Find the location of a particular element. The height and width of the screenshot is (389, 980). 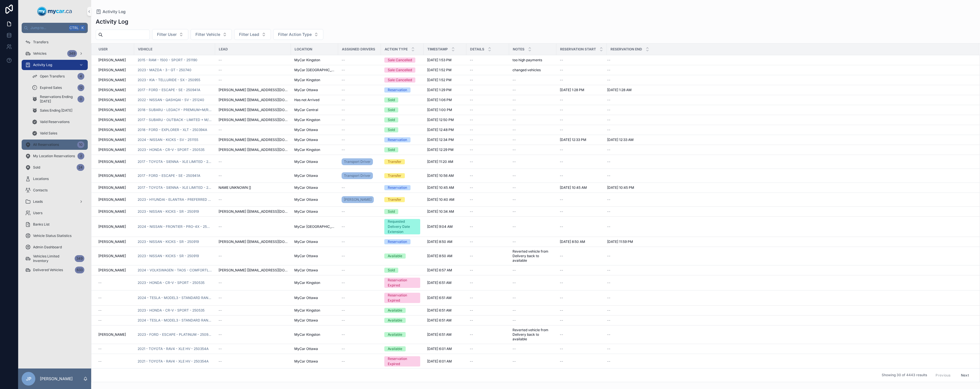

a: 2018 - SUBARU - LEGACY - PREMIUM+M/R - 251215 is located at coordinates (175, 110).